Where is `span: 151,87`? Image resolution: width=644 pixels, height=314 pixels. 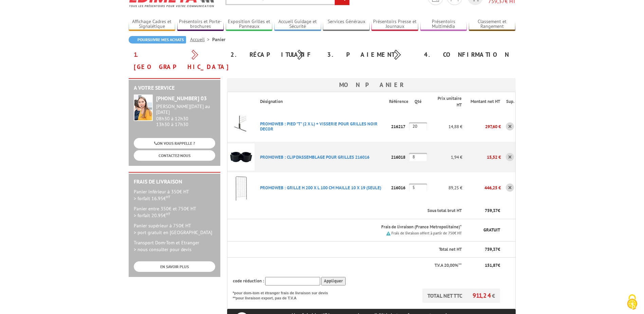
span: 151,87 is located at coordinates (491, 265).